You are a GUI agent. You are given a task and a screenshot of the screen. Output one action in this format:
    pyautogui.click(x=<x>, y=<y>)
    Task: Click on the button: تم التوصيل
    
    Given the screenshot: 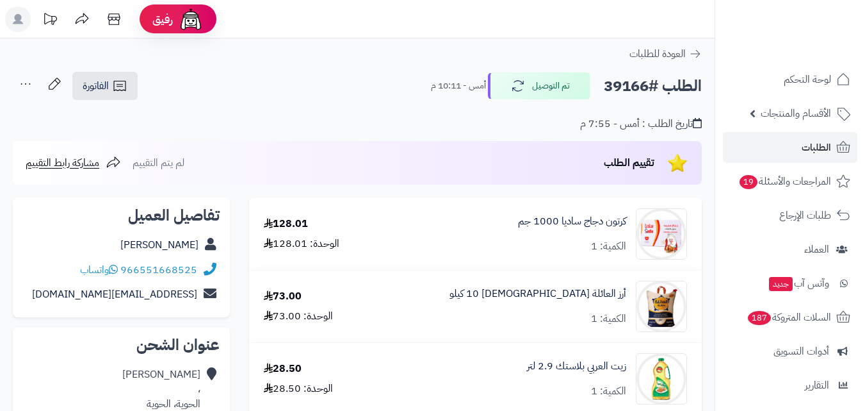 What is the action you would take?
    pyautogui.click(x=539, y=86)
    